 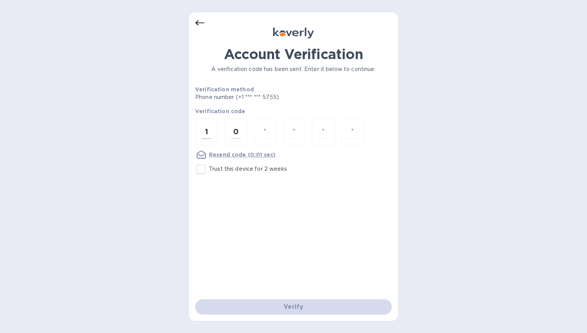 What do you see at coordinates (224, 89) in the screenshot?
I see `b: Verification method` at bounding box center [224, 89].